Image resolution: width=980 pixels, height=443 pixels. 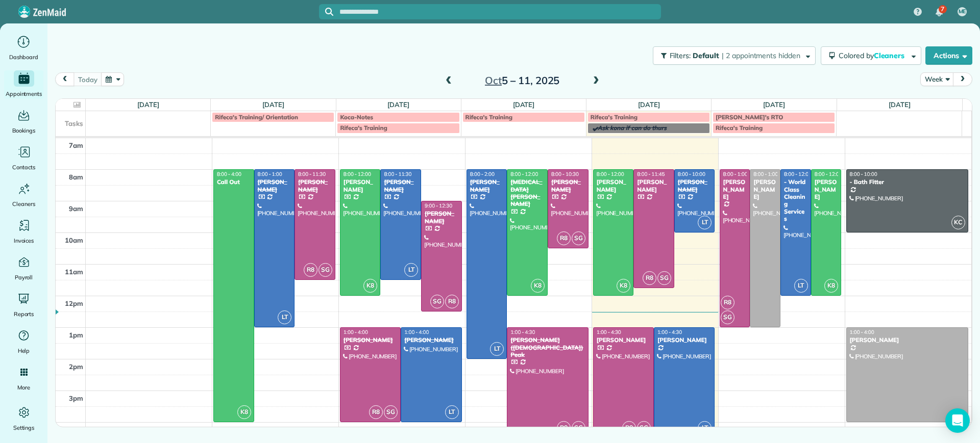 What do you see at coordinates (734, 56) in the screenshot?
I see `button: Filters: Default | 2 appointments hidden` at bounding box center [734, 56].